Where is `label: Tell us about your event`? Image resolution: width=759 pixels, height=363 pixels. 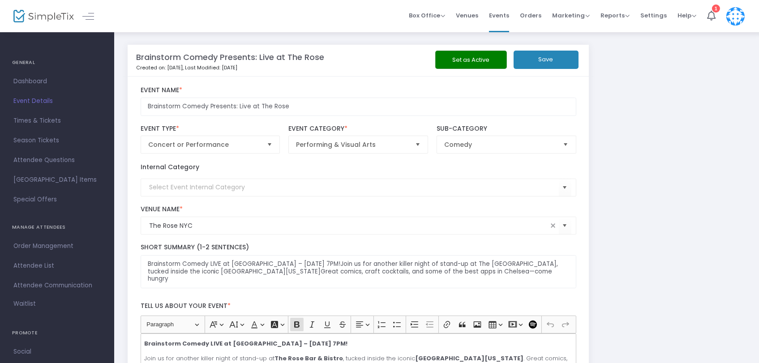
label: Tell us about your event is located at coordinates (358, 306).